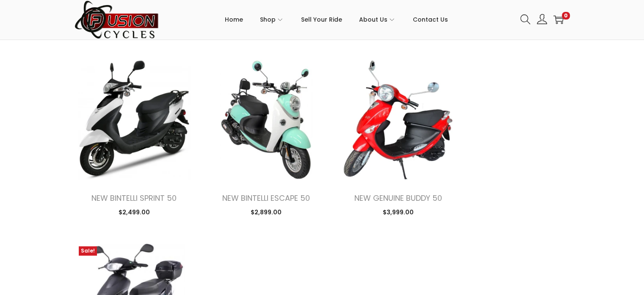 The width and height of the screenshot is (644, 295). What do you see at coordinates (430, 20) in the screenshot?
I see `span: Contact Us` at bounding box center [430, 20].